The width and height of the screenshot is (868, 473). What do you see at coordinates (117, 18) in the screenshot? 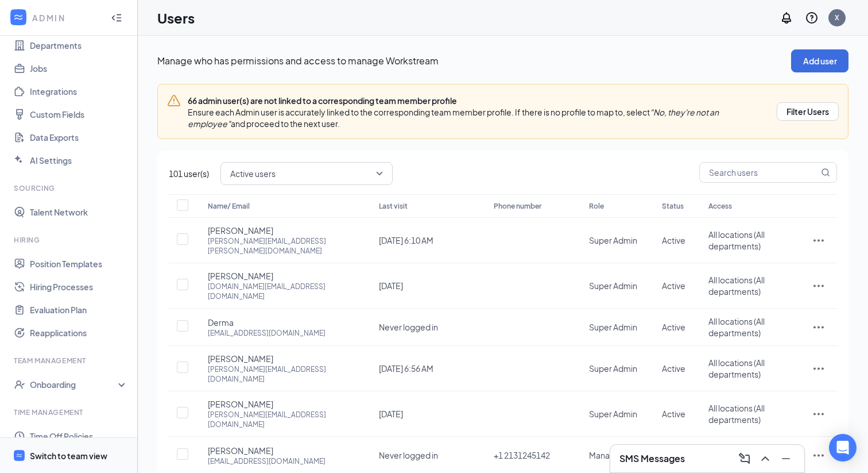
I see `svg: Collapse` at bounding box center [117, 18].